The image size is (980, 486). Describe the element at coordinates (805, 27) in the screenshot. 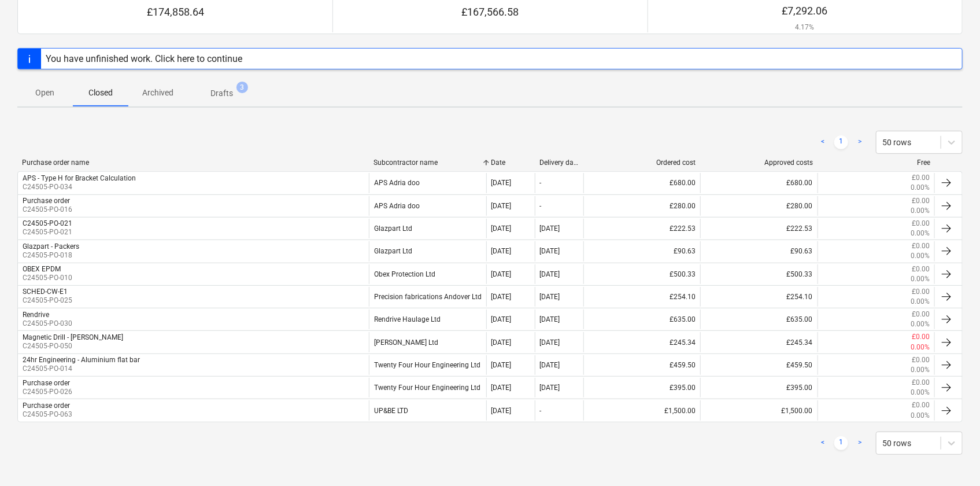

I see `p: 4.17%` at that location.